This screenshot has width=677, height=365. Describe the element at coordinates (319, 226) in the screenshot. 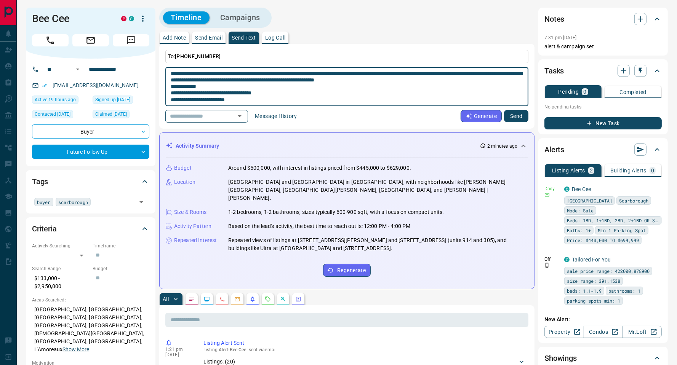

I see `p: Based on the lead's activity, the best time to reach out is: 12:00 PM - 4:00 PM` at that location.